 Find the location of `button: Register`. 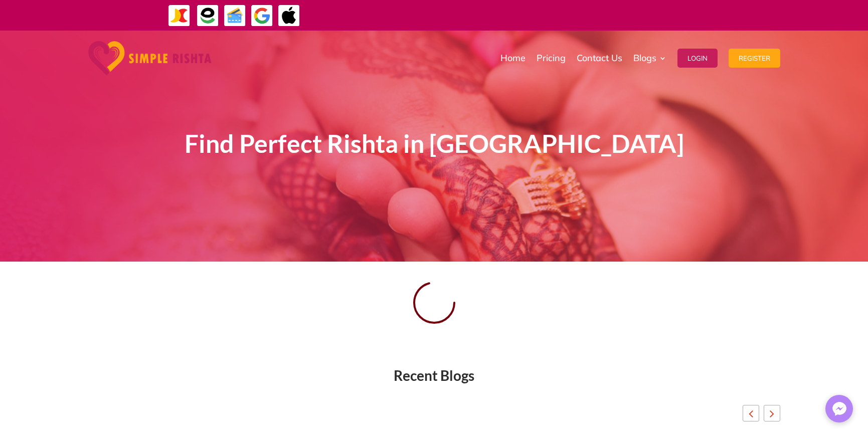

button: Register is located at coordinates (754, 58).